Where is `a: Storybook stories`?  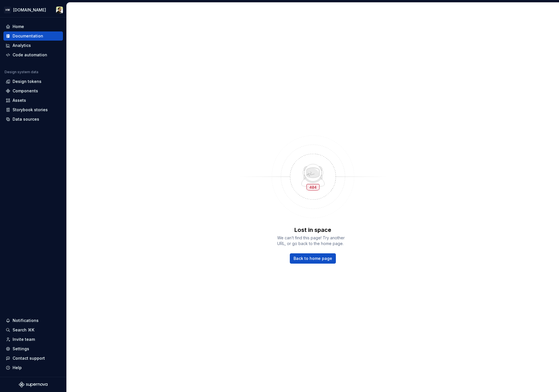
a: Storybook stories is located at coordinates (33, 110).